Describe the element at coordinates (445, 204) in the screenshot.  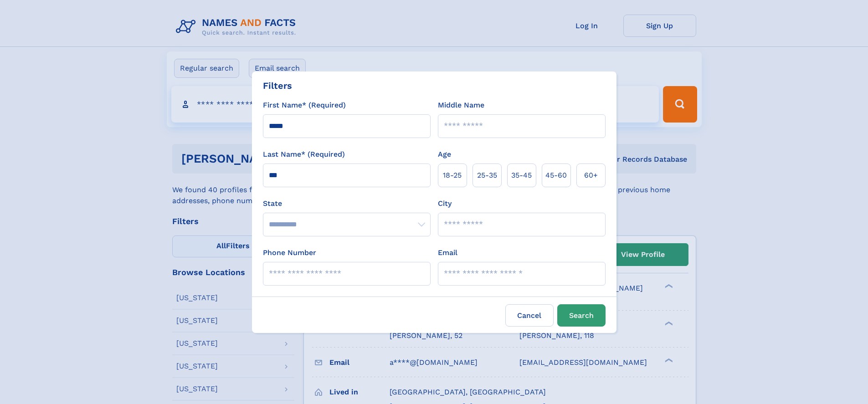
I see `label: City` at that location.